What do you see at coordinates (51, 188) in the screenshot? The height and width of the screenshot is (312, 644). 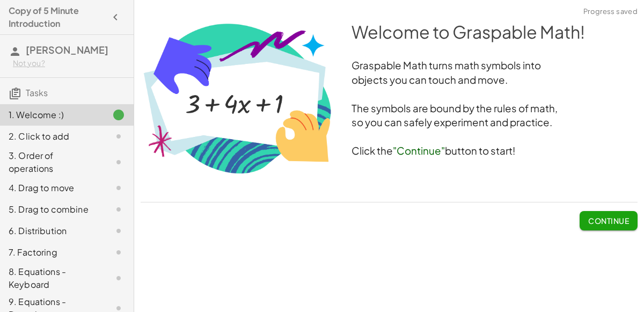 I see `div: 4. Drag to move` at bounding box center [51, 188].